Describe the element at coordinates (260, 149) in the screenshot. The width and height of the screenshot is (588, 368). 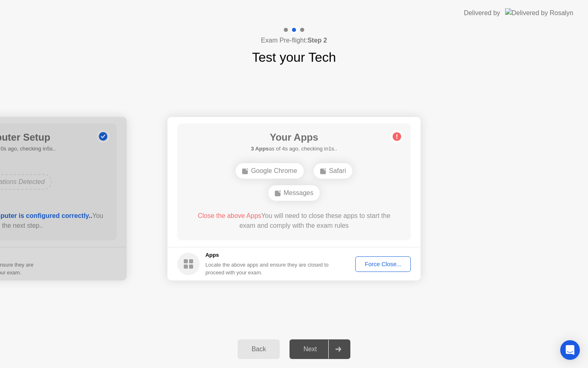
I see `b: 3 Apps` at that location.